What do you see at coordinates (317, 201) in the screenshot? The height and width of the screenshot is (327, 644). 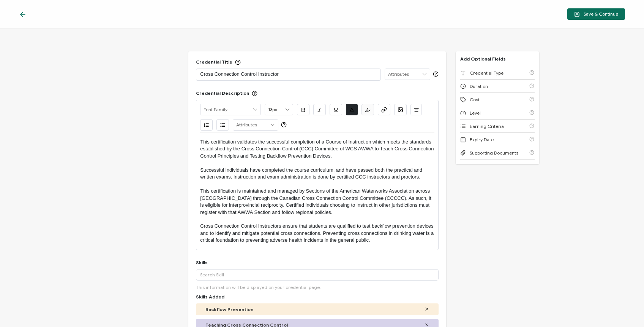 I see `p: This certification is maintained and managed by Sections of the American Waterworks Association a...` at bounding box center [317, 201].